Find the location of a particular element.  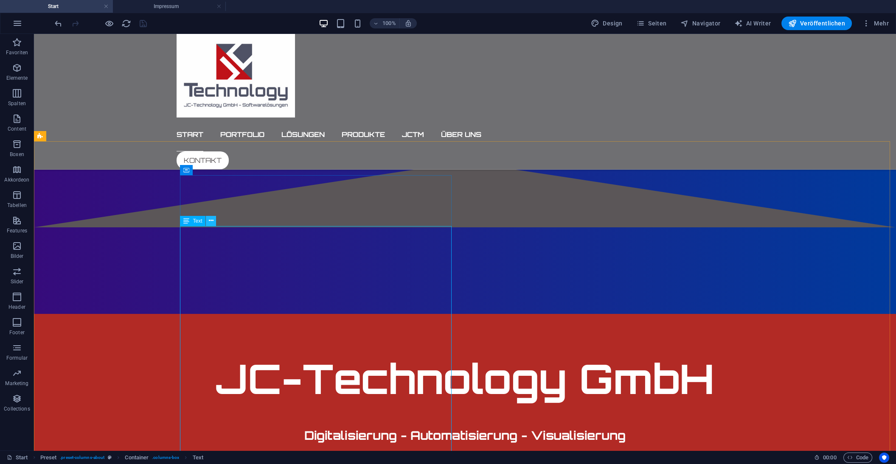

span: . preset-columns-about is located at coordinates (82, 458).